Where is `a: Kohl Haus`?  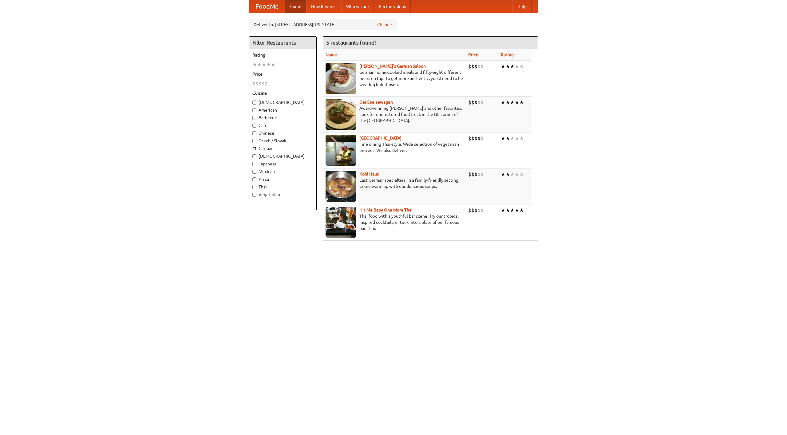 a: Kohl Haus is located at coordinates (369, 174).